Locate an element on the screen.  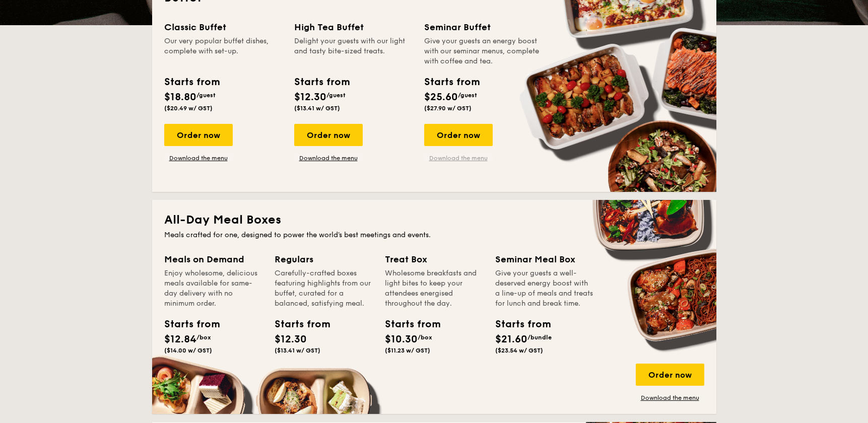
div: Meals crafted for one, designed to power the world's best meetings and events. is located at coordinates (434, 235).